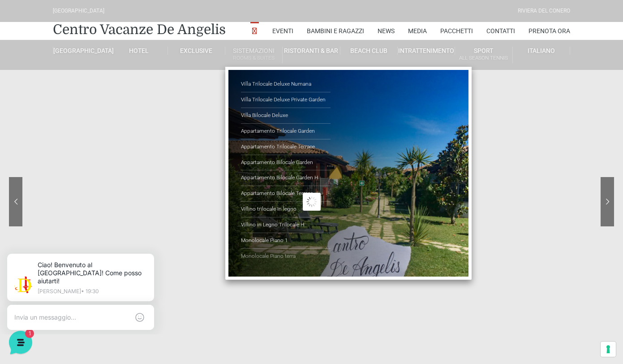 This screenshot has height=364, width=623. I want to click on a: Appartamento Trilocale Terrace, so click(286, 147).